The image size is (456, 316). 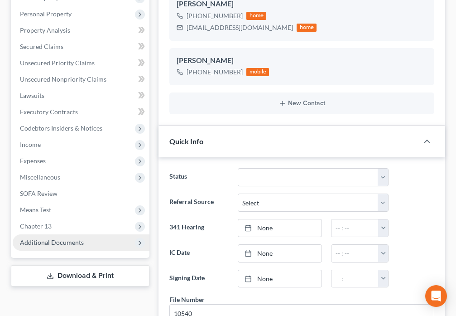 What do you see at coordinates (46, 14) in the screenshot?
I see `span: Personal Property` at bounding box center [46, 14].